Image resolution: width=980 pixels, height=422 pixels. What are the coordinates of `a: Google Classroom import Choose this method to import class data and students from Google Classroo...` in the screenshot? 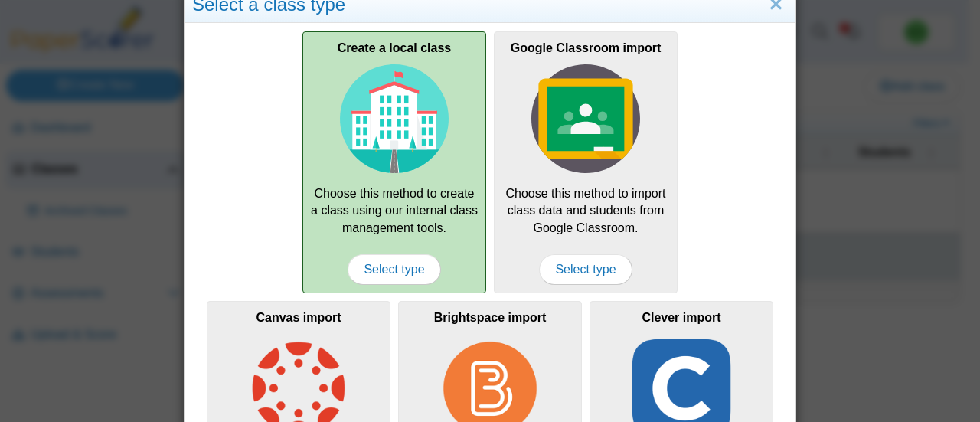 It's located at (586, 162).